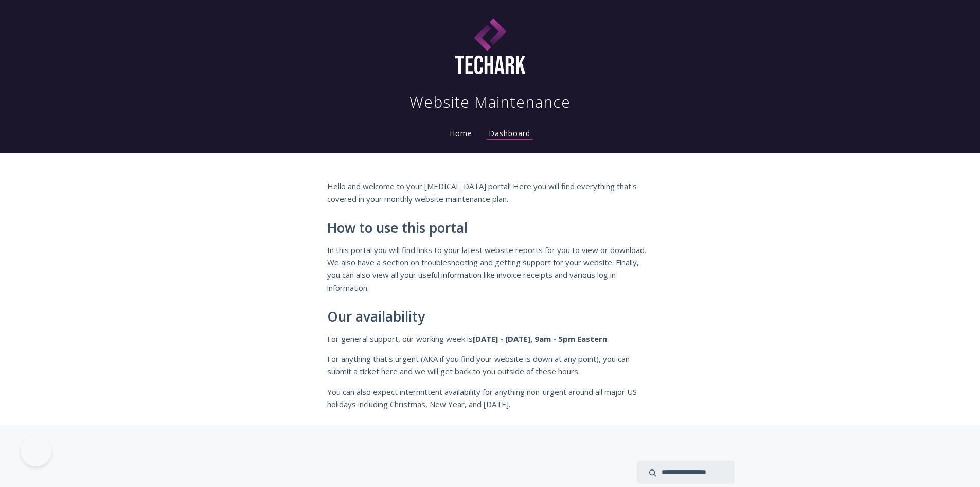 The width and height of the screenshot is (980, 487). Describe the element at coordinates (490, 228) in the screenshot. I see `h2: How to use this portal` at that location.